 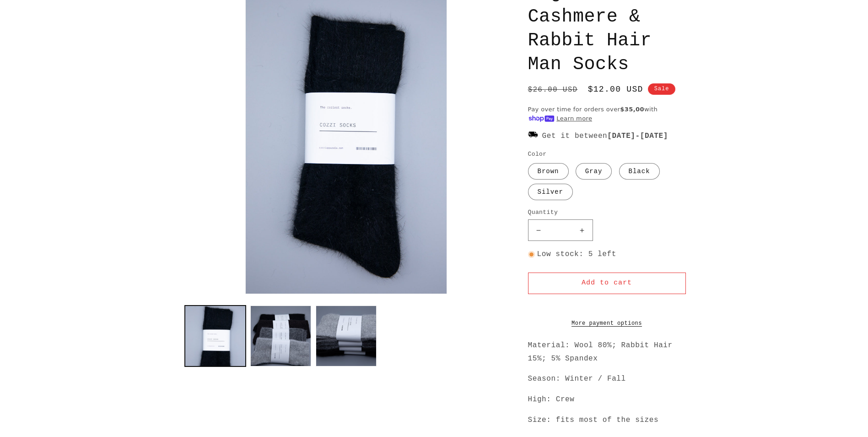 I want to click on p: Get it between, so click(x=607, y=136).